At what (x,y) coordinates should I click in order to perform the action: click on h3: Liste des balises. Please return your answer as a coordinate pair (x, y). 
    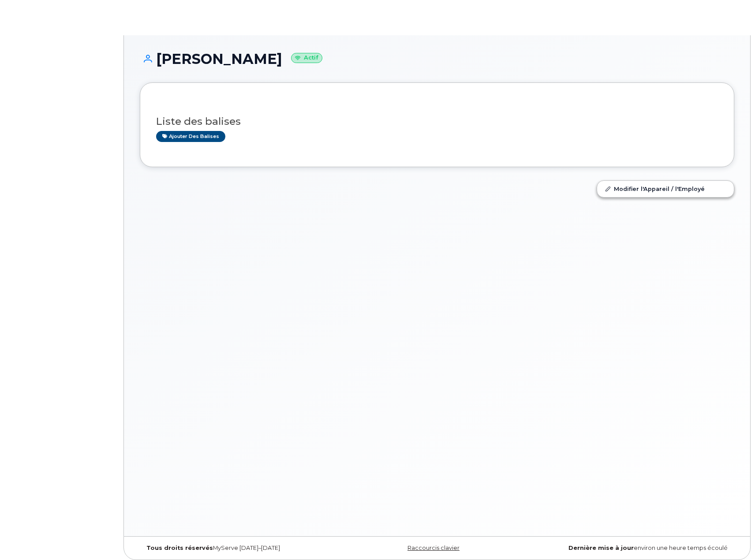
    Looking at the image, I should click on (437, 122).